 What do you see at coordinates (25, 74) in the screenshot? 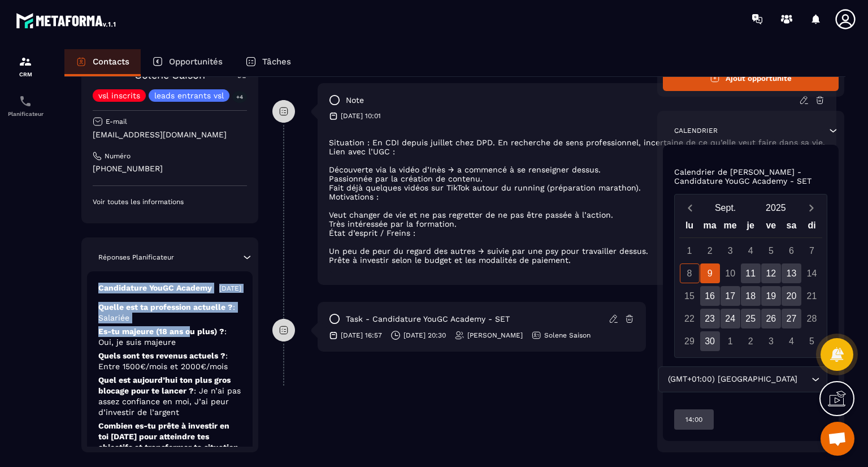
I see `p: CRM` at bounding box center [25, 74].